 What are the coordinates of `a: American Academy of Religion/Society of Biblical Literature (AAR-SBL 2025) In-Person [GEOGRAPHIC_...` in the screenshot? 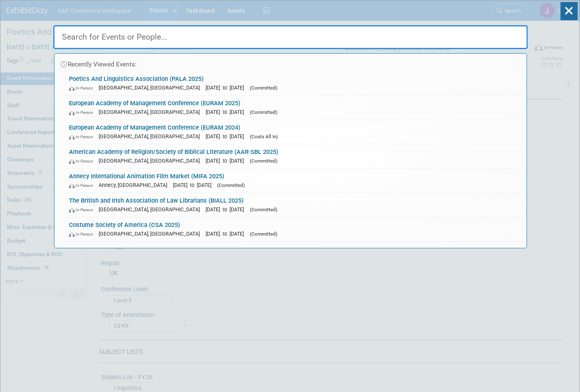 It's located at (294, 156).